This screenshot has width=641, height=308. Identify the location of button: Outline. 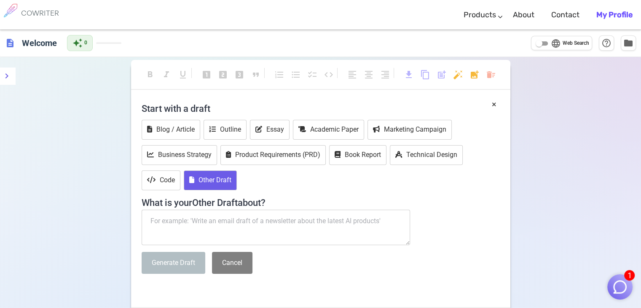
(225, 129).